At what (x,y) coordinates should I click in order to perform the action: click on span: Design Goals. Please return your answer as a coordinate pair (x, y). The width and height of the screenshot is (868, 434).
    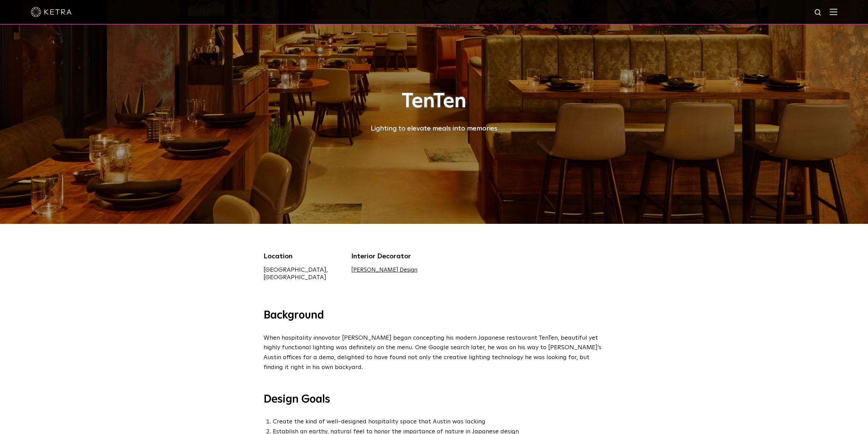
    Looking at the image, I should click on (297, 399).